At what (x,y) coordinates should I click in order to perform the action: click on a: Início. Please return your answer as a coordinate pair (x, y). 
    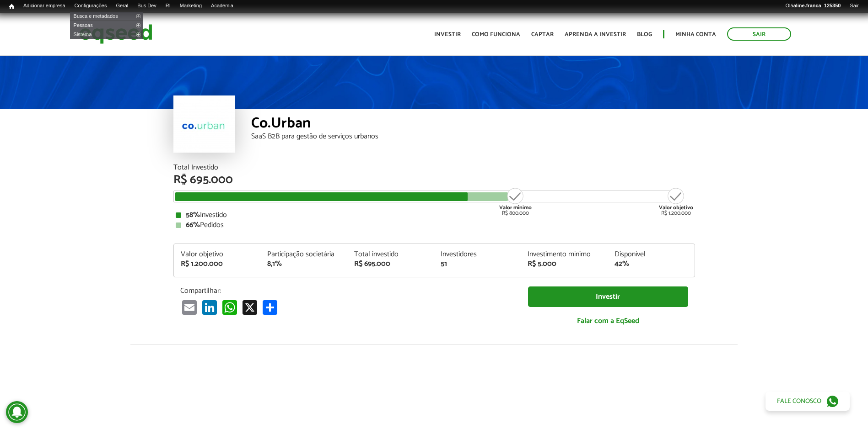
    Looking at the image, I should click on (11, 7).